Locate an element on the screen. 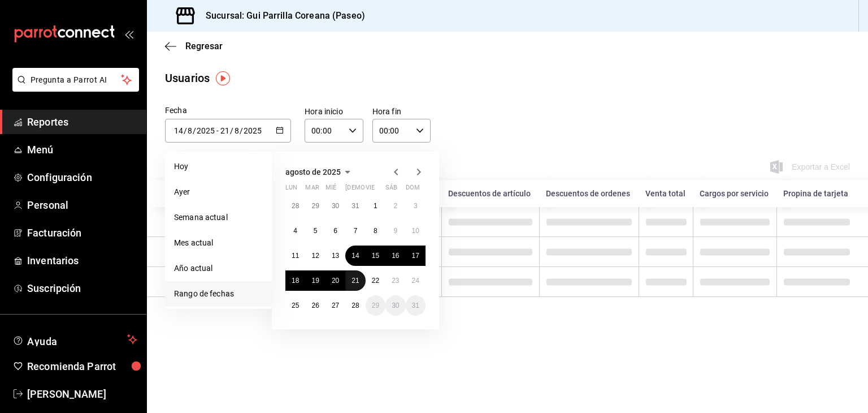  button: 31 de agosto de 2025 is located at coordinates (415, 306).